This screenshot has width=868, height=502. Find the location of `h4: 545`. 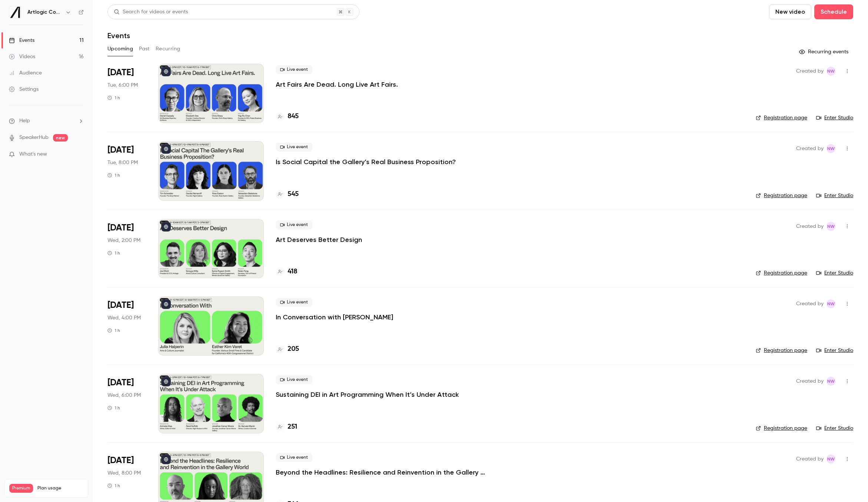

h4: 545 is located at coordinates (293, 194).